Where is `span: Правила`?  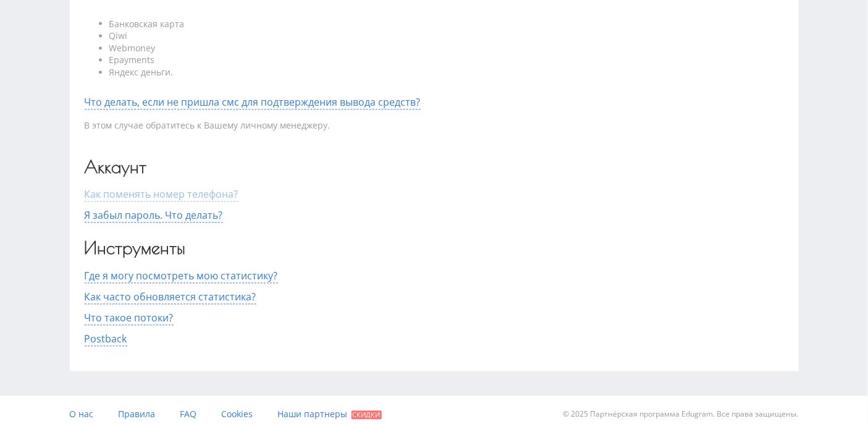
span: Правила is located at coordinates (137, 414).